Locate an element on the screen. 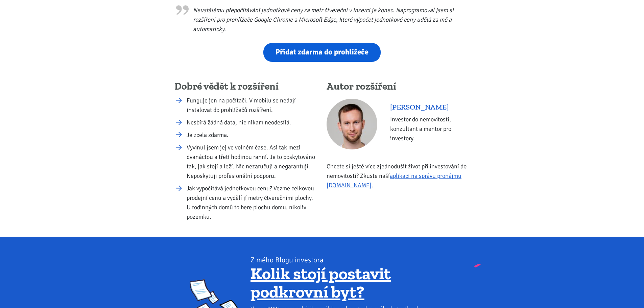 This screenshot has height=308, width=644. h4: Autor rozšíření is located at coordinates (398, 86).